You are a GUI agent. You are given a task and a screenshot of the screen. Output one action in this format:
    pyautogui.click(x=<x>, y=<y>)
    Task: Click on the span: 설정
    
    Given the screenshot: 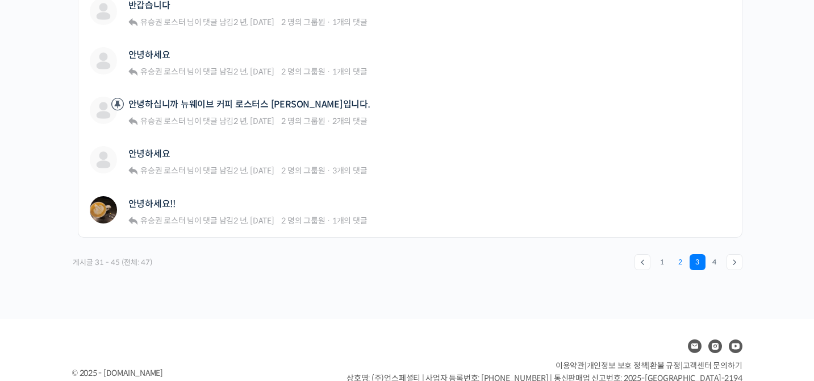 What is the action you would take?
    pyautogui.click(x=182, y=308)
    